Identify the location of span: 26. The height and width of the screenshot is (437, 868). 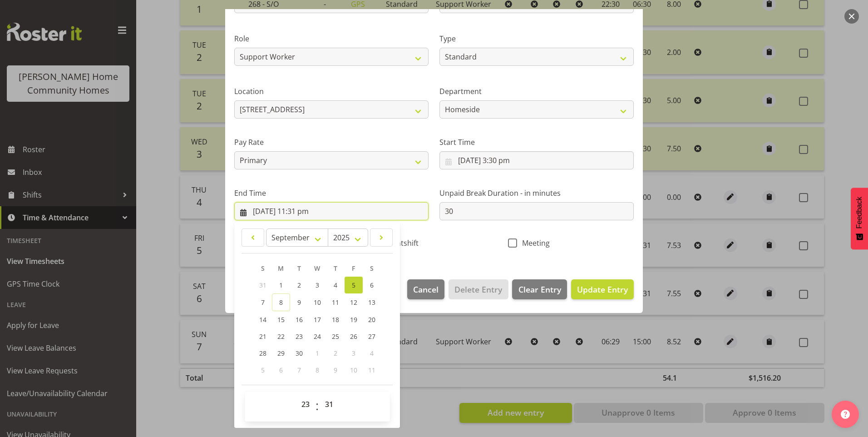
(353, 336).